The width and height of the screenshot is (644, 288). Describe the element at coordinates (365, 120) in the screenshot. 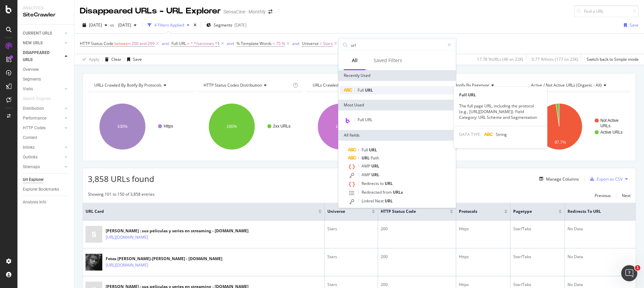

I see `span: Full URL` at that location.